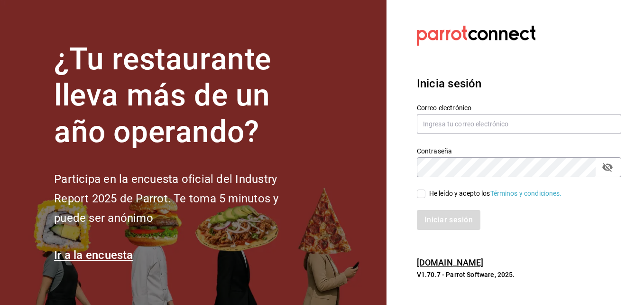 The image size is (644, 305). What do you see at coordinates (519, 274) in the screenshot?
I see `p: V1.70.7 - Parrot Software, 2025.` at bounding box center [519, 274].